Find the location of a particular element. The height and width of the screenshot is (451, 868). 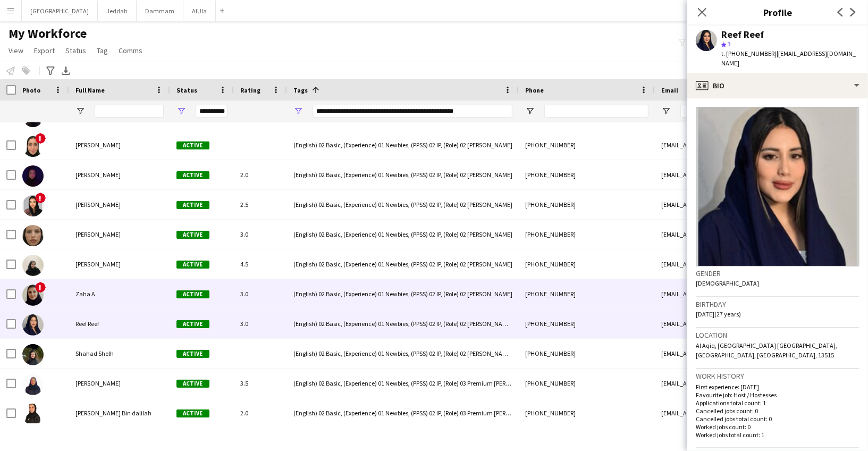

p: Favourite job: Host / Hostesses is located at coordinates (778, 395).